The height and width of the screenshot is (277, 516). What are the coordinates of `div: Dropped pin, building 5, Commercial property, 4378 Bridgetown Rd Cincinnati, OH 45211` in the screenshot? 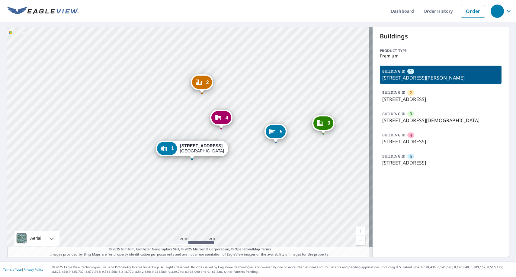 It's located at (276, 133).